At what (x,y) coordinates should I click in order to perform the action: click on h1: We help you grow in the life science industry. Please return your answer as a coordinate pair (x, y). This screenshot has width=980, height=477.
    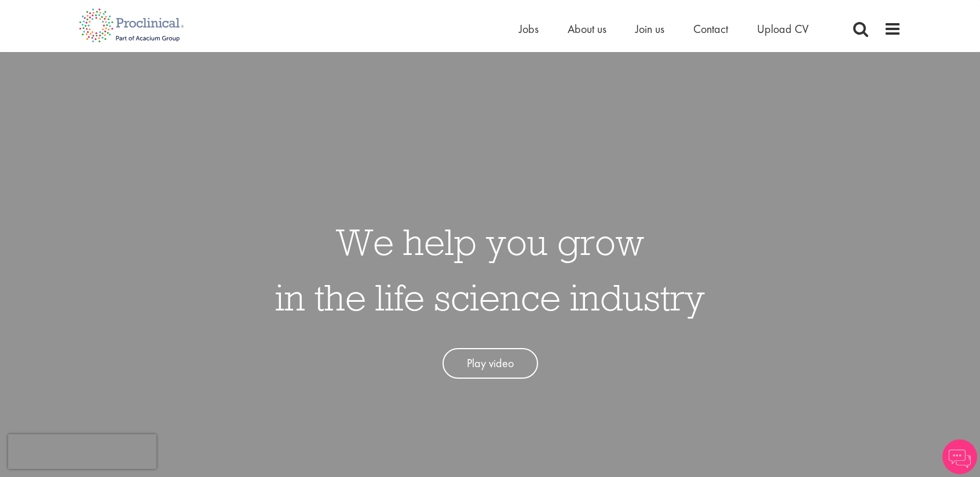
    Looking at the image, I should click on (490, 269).